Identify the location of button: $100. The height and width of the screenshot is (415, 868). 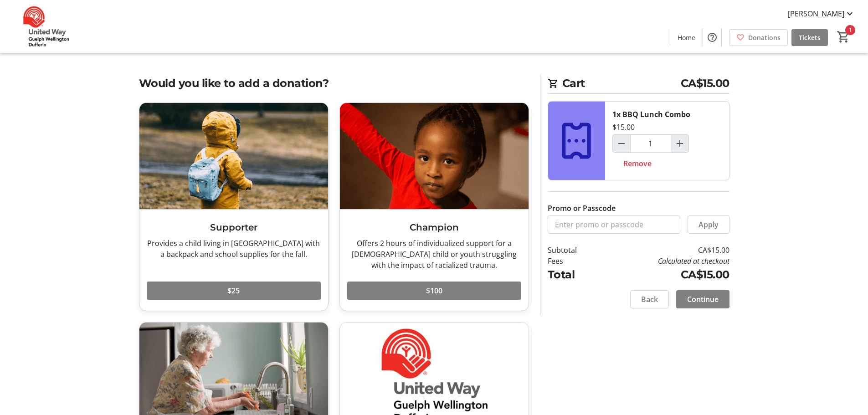
(434, 291).